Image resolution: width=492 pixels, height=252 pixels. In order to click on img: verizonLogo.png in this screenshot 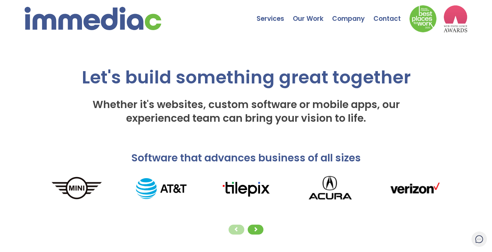, I will do `click(414, 188)`.